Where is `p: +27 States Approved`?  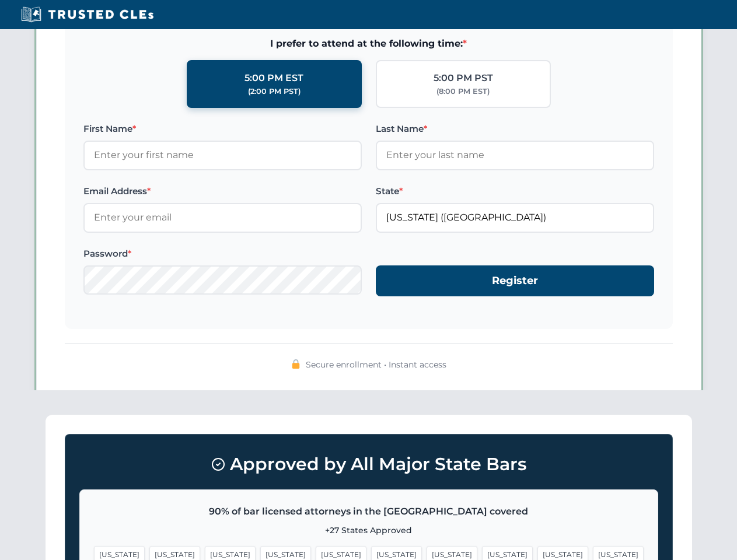
p: +27 States Approved is located at coordinates (369, 530).